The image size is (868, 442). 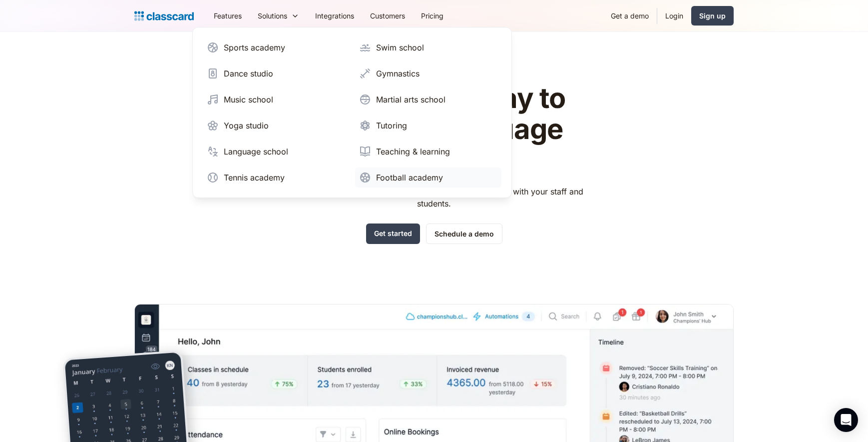 I want to click on a: Music school, so click(x=275, y=99).